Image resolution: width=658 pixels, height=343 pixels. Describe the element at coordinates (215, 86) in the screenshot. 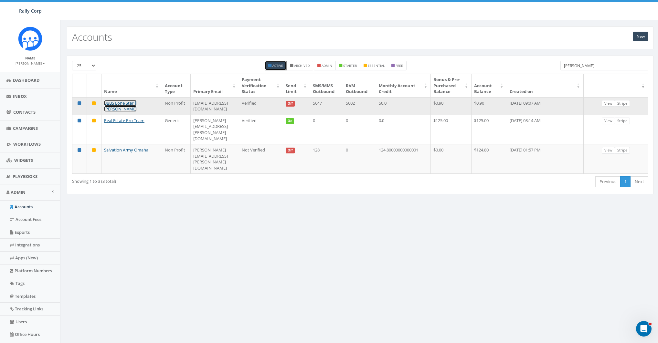

I see `th: Primary Email : activate to sort column ascending` at that location.